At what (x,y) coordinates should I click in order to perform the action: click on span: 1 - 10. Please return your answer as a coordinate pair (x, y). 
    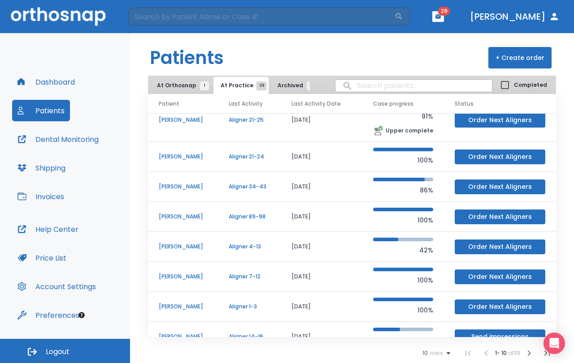
    Looking at the image, I should click on (501, 353).